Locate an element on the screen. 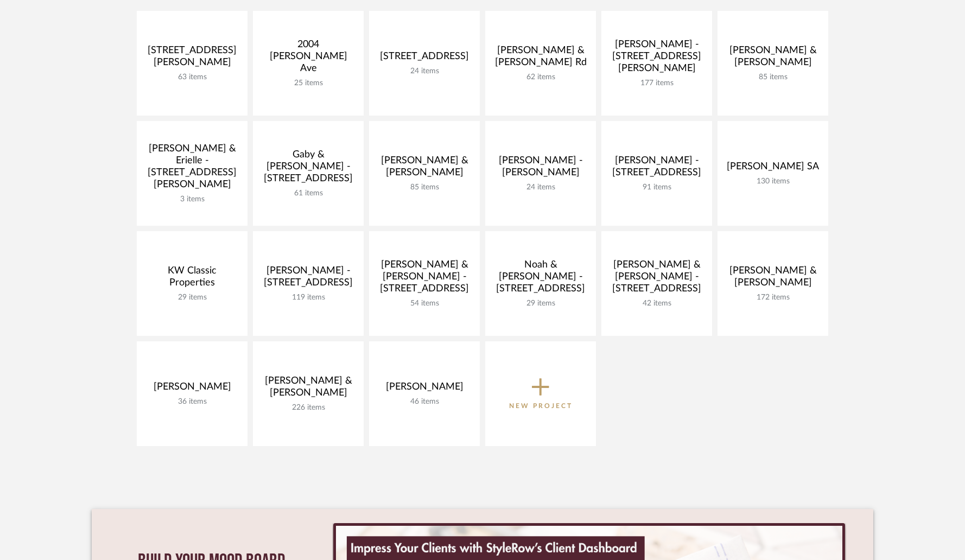 Image resolution: width=965 pixels, height=560 pixels. button: New Project is located at coordinates (540, 393).